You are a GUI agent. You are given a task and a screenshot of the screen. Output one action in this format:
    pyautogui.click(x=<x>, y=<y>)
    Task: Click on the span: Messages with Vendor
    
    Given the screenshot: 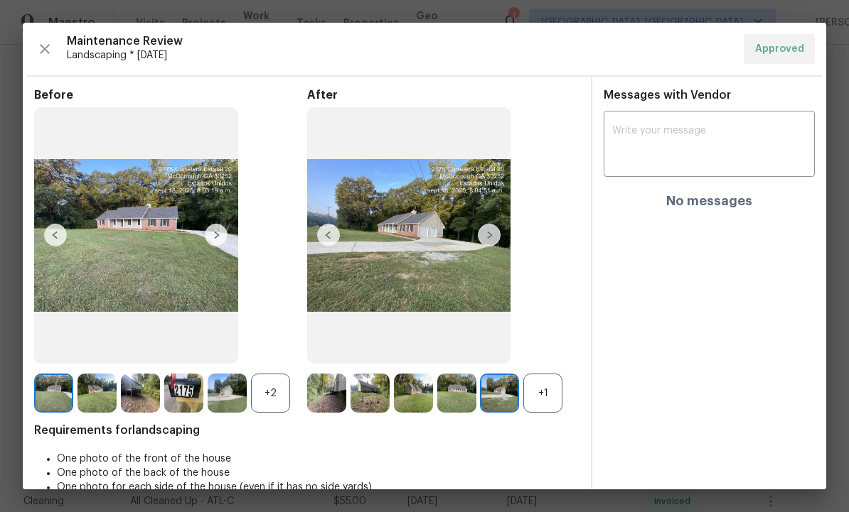 What is the action you would take?
    pyautogui.click(x=667, y=95)
    